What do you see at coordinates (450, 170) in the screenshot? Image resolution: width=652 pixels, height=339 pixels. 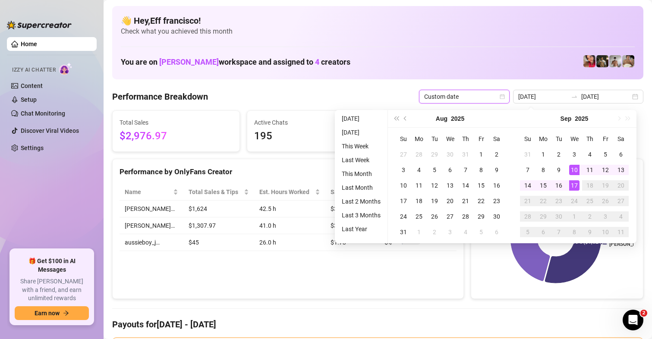 I see `td: 2025-08-06` at bounding box center [450, 170].